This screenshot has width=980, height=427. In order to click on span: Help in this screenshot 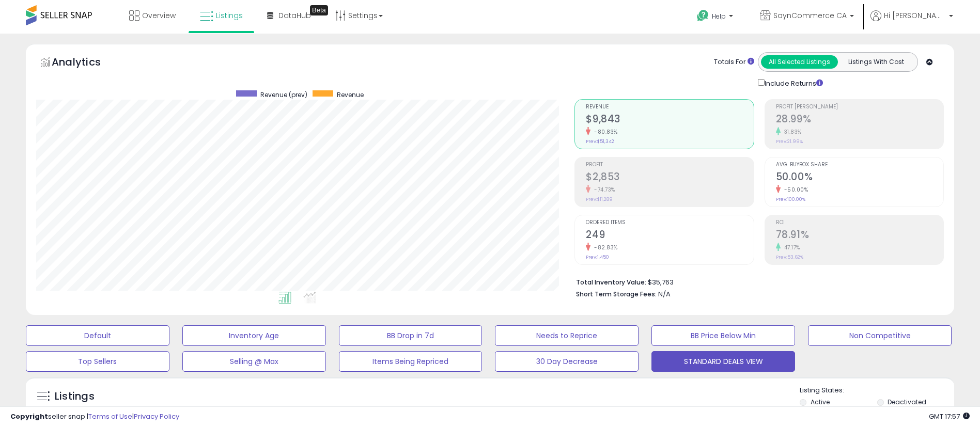, I will do `click(719, 16)`.